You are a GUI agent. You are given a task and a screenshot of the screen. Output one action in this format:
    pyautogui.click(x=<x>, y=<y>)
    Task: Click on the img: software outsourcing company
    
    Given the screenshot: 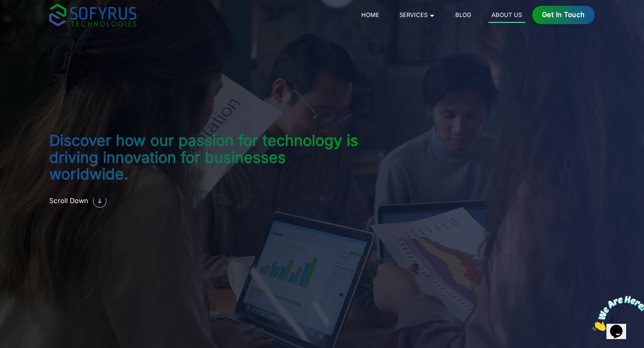 What is the action you would take?
    pyautogui.click(x=100, y=201)
    